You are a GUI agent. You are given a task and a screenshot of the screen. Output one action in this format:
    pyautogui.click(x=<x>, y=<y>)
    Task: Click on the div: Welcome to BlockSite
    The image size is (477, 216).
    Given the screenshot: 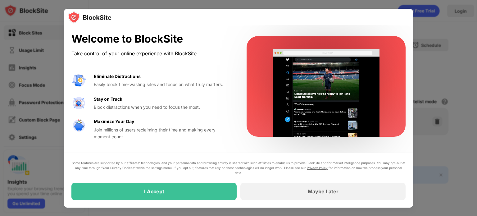 What is the action you would take?
    pyautogui.click(x=152, y=39)
    